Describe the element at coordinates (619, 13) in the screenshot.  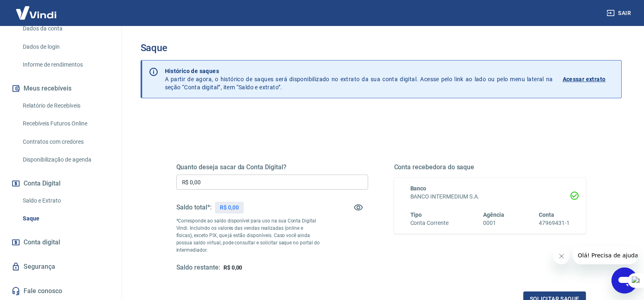
I see `button: Sair` at that location.